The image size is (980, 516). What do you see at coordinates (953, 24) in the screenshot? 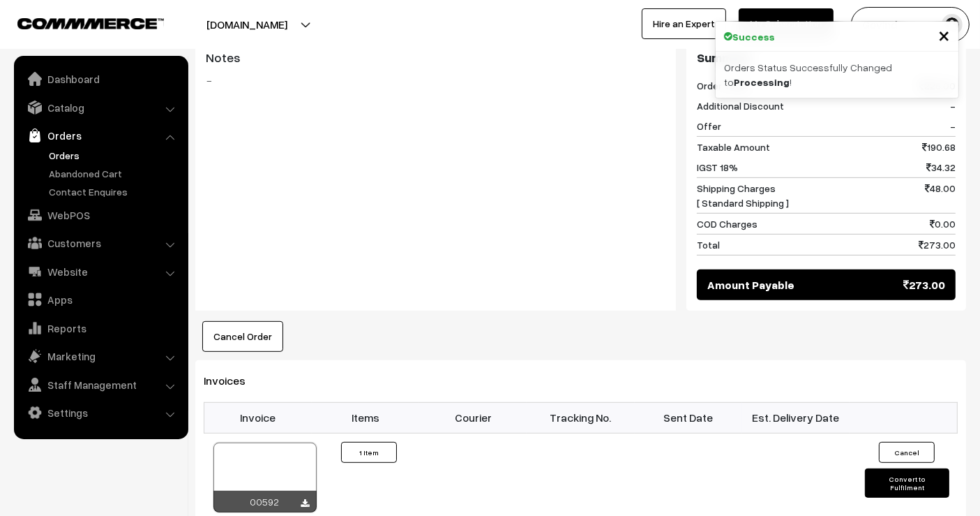
I see `img: user` at bounding box center [953, 24].